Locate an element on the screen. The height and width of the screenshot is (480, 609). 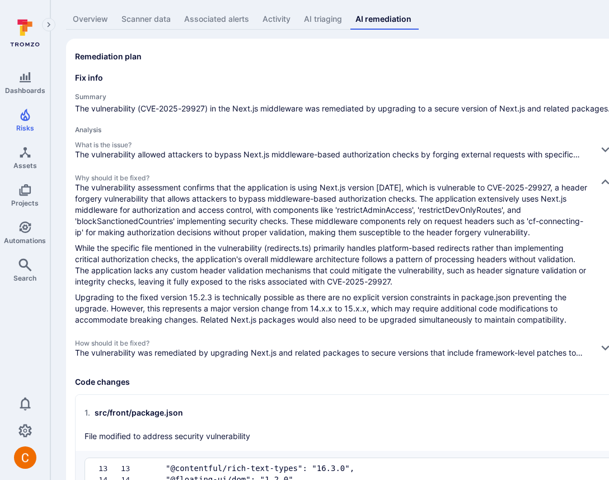
span: How should it be fixed? is located at coordinates (332, 342).